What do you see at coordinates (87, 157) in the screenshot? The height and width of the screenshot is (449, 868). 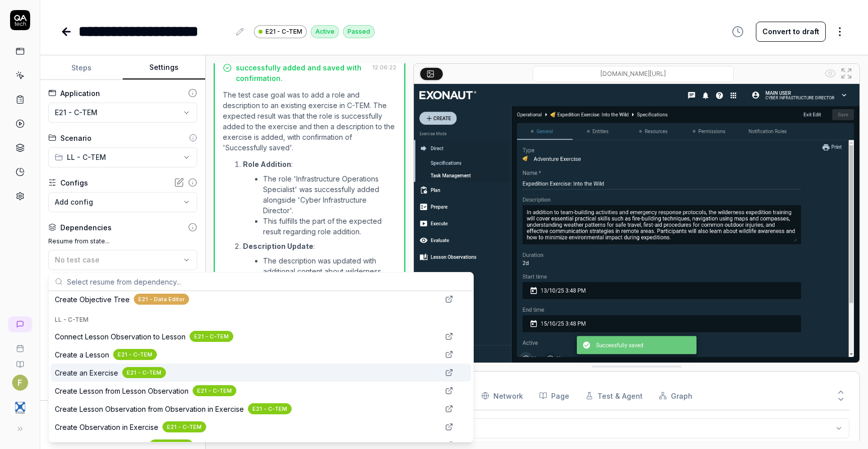 I see `span: LL - C-TEM` at bounding box center [87, 157].